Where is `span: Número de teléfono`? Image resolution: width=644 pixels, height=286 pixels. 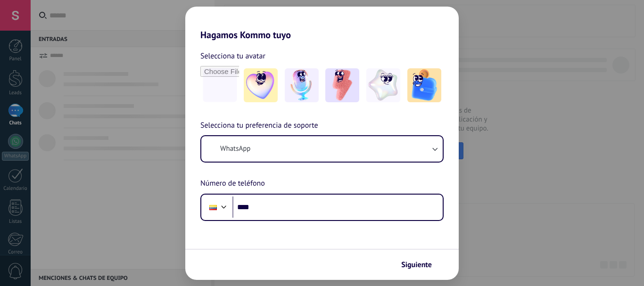
span: Número de teléfono is located at coordinates (232, 184).